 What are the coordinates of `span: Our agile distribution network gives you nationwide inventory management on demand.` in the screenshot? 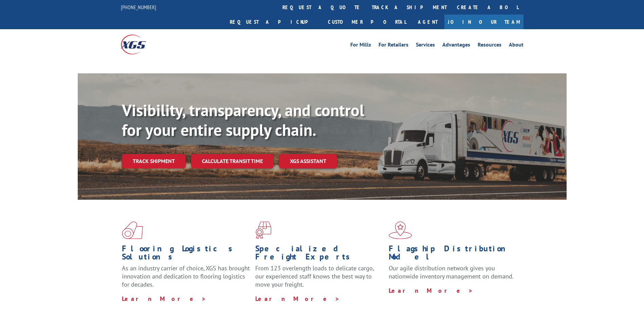 It's located at (451, 272).